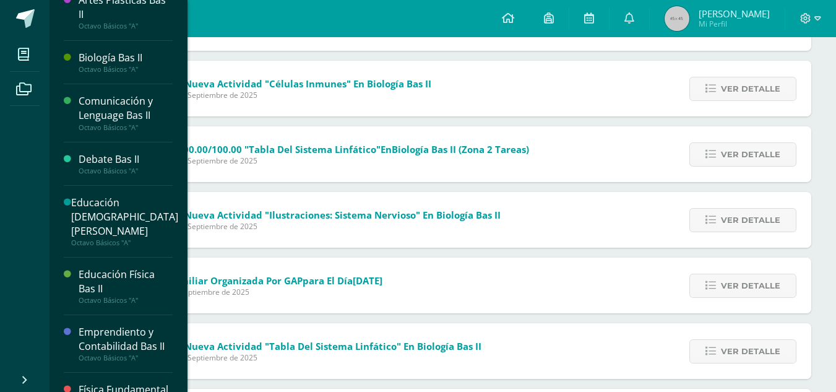  What do you see at coordinates (210, 149) in the screenshot?
I see `span: 100.00/100.00` at bounding box center [210, 149].